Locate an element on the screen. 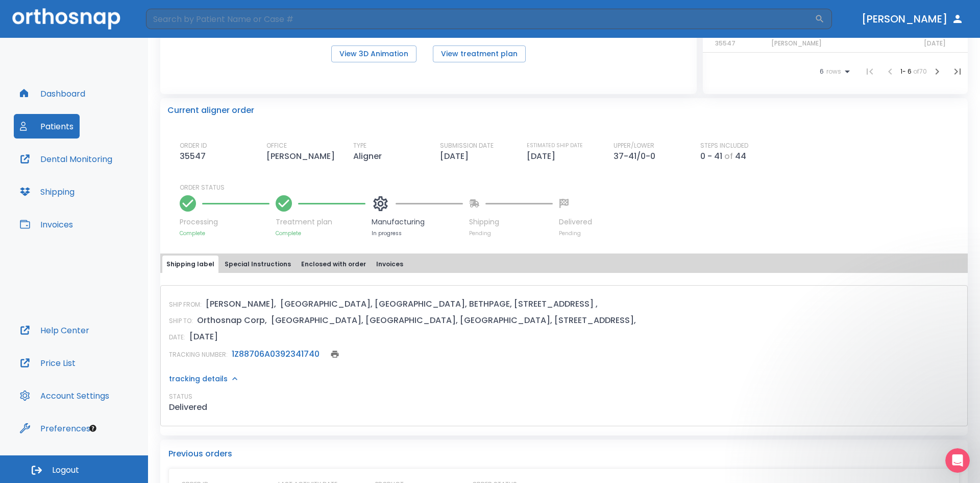  p: STATUS is located at coordinates (181, 396).